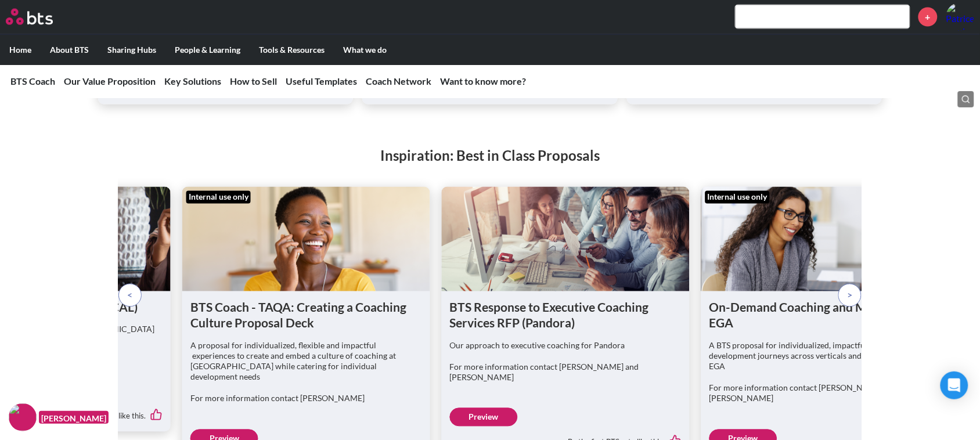 The image size is (980, 440). What do you see at coordinates (192, 81) in the screenshot?
I see `a: Key Solutions` at bounding box center [192, 81].